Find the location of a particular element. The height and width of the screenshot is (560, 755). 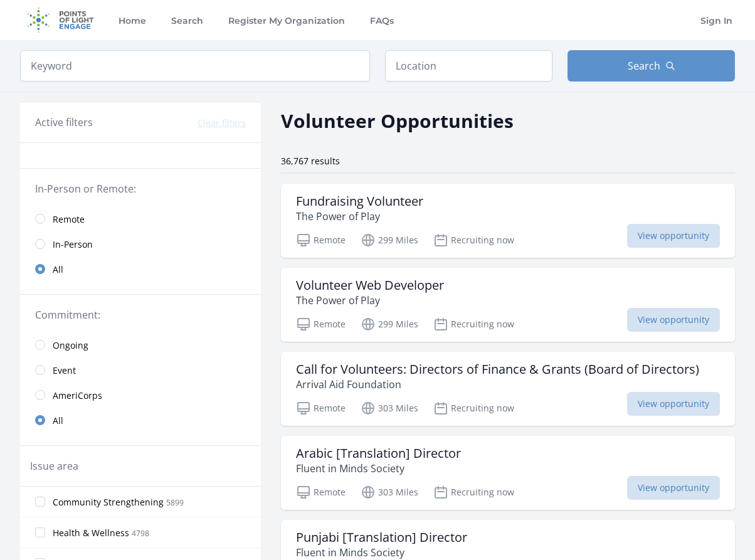

span: Health & Wellness is located at coordinates (90, 533).